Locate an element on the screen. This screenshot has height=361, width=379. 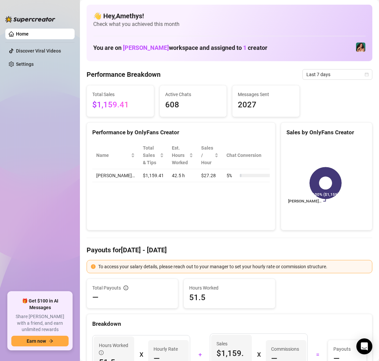
td: 42.5 h is located at coordinates (182, 176).